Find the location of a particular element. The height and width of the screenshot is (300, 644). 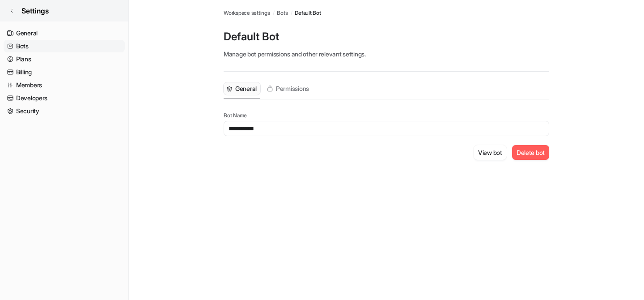

button: Permissions is located at coordinates (288, 89).